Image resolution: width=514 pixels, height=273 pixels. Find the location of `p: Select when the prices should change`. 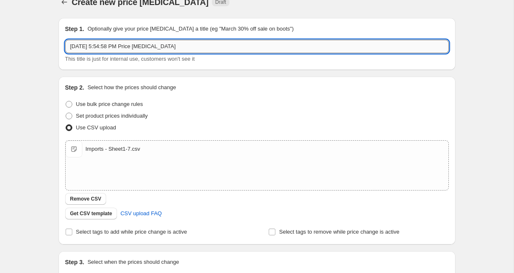

p: Select when the prices should change is located at coordinates (133, 262).